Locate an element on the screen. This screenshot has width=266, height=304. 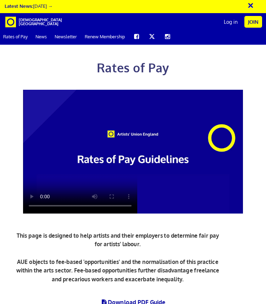
strong: Latest News: is located at coordinates (19, 6).